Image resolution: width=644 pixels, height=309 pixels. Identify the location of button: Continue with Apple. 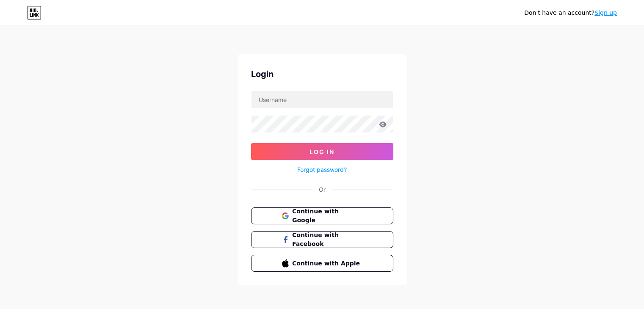
(322, 263).